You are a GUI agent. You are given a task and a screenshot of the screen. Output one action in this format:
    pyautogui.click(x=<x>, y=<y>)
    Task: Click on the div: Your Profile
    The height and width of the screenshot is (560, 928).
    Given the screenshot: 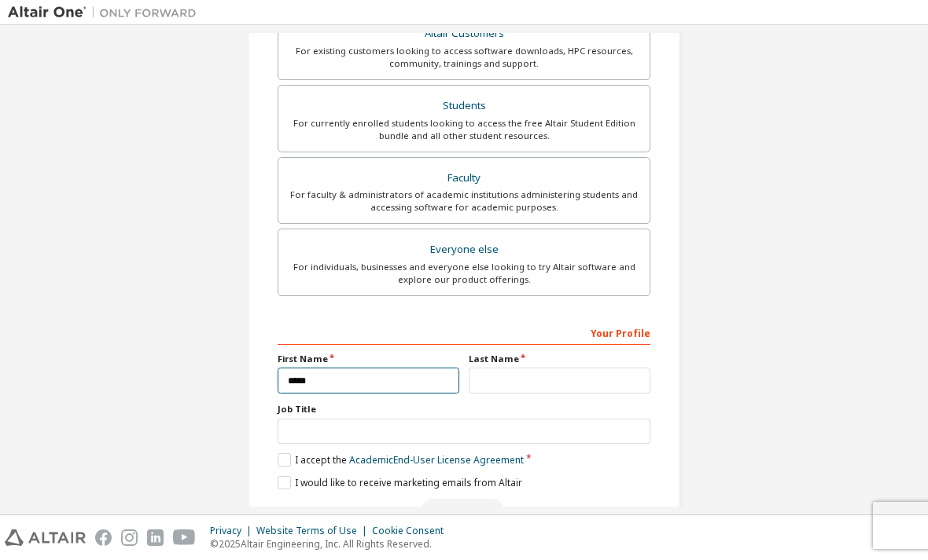 What is the action you would take?
    pyautogui.click(x=464, y=332)
    